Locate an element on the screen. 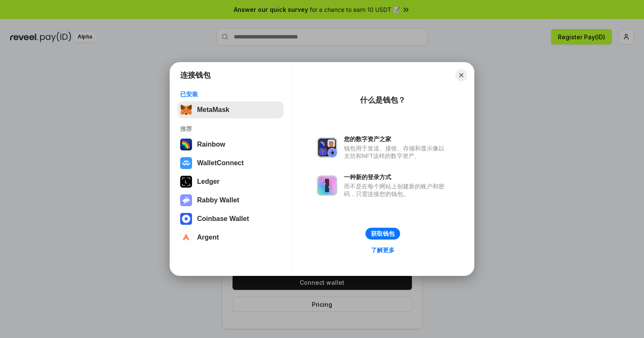  div: Ledger is located at coordinates (208, 182).